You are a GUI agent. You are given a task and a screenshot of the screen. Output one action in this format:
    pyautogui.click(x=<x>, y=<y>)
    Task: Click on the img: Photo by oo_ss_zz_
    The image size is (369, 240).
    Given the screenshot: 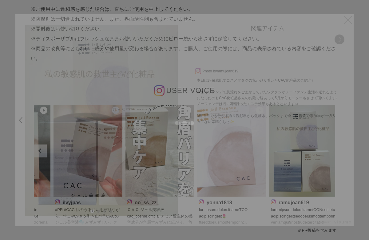 What is the action you would take?
    pyautogui.click(x=160, y=151)
    